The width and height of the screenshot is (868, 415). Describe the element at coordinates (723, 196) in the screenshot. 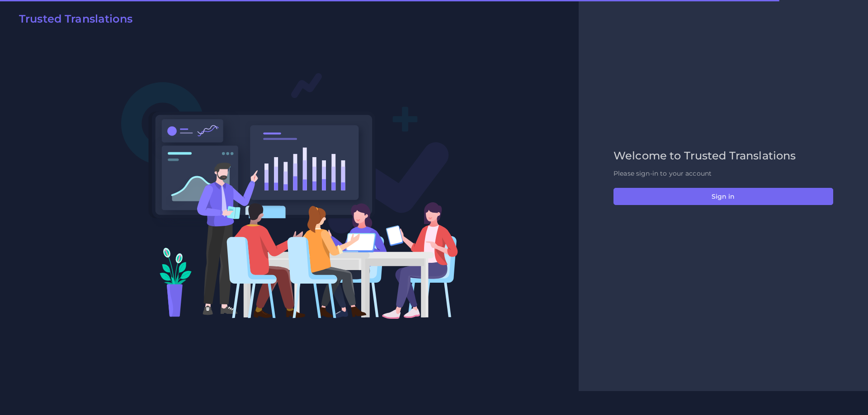

I see `button: Sign in` at that location.